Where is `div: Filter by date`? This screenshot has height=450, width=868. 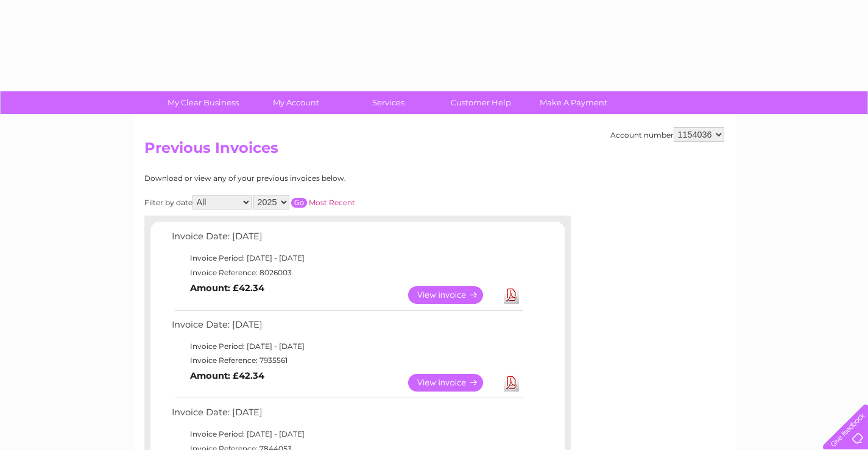 div: Filter by date is located at coordinates (304, 202).